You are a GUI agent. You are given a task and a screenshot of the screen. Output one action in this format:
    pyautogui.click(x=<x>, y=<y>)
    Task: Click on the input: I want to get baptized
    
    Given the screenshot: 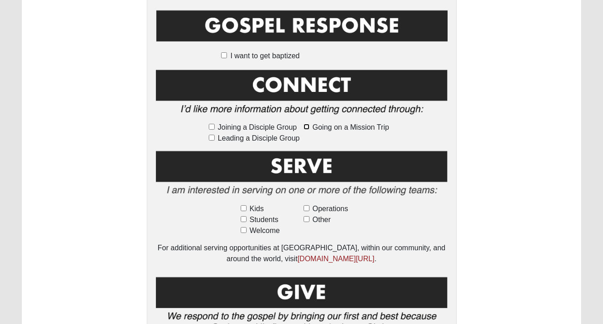 What is the action you would take?
    pyautogui.click(x=224, y=55)
    